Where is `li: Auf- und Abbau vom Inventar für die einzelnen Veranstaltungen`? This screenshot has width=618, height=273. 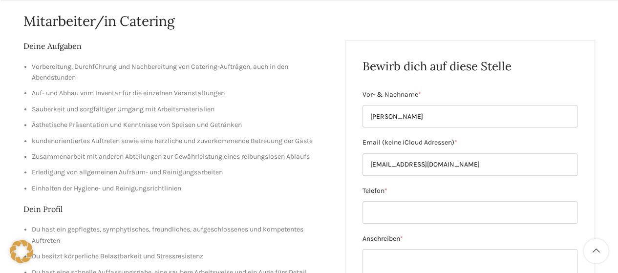 li: Auf- und Abbau vom Inventar für die einzelnen Veranstaltungen is located at coordinates (181, 93).